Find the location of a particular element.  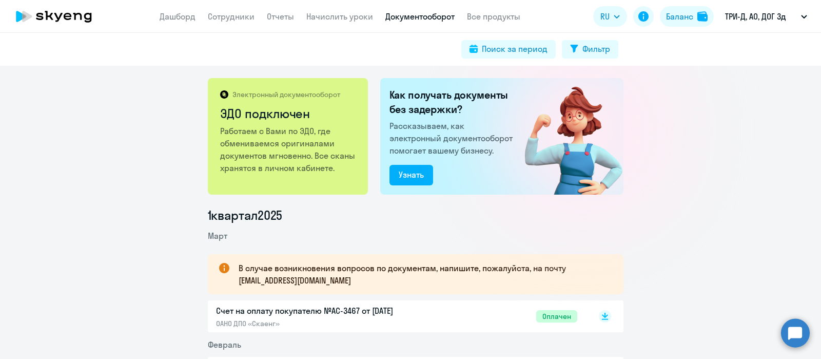

button: Узнать is located at coordinates (411, 175).